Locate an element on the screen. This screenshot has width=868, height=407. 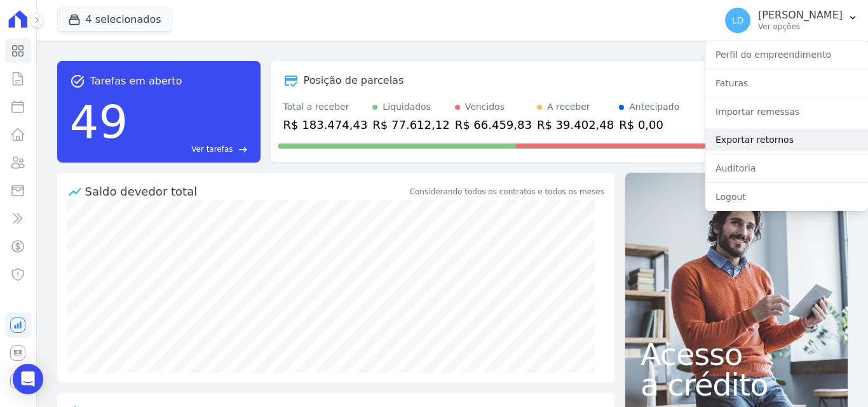
div: R$ 77.612,12 is located at coordinates (410, 124).